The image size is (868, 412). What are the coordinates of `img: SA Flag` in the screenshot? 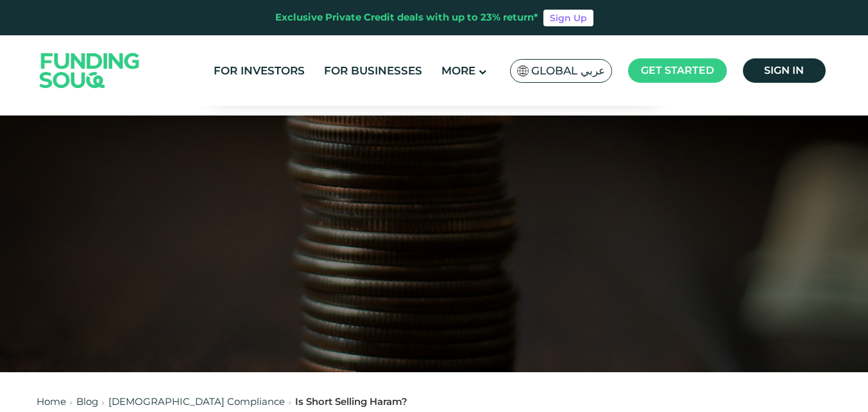 It's located at (523, 70).